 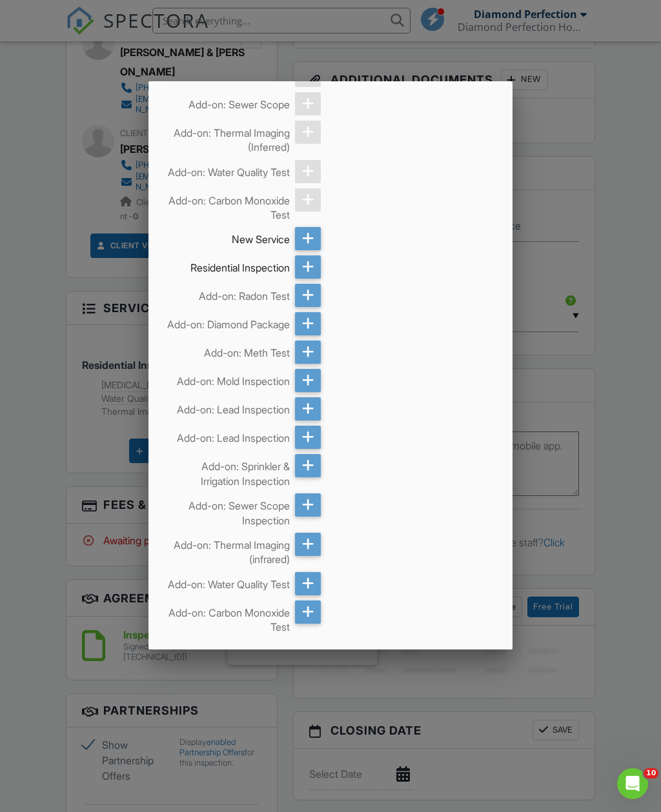 I want to click on div: Add-on: Diamond Package, so click(x=227, y=322).